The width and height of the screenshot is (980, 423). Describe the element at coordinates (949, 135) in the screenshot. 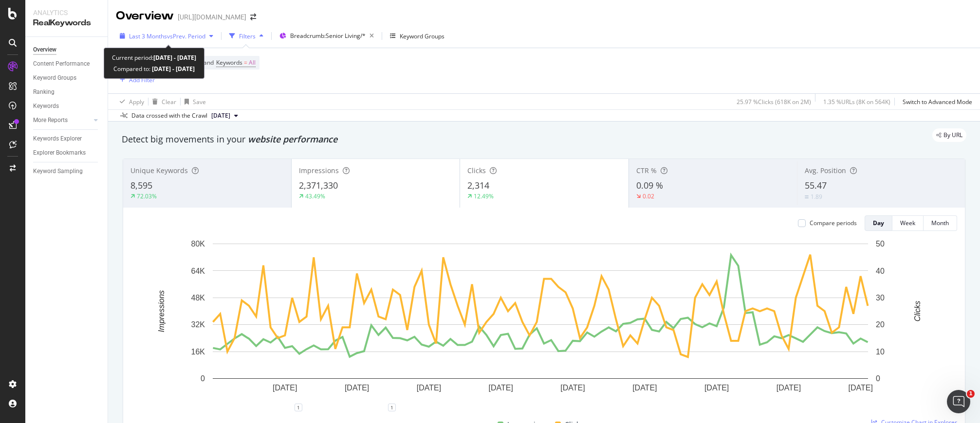

I see `div: legacy label` at that location.